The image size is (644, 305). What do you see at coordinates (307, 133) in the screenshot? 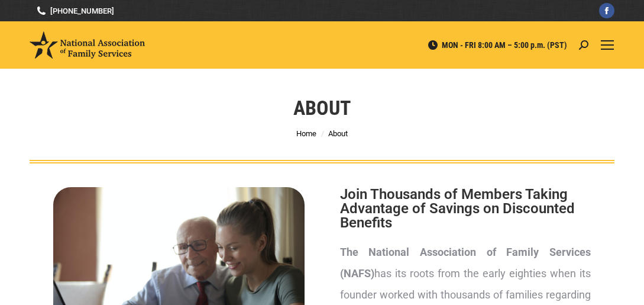
I see `span: Home` at bounding box center [307, 133].